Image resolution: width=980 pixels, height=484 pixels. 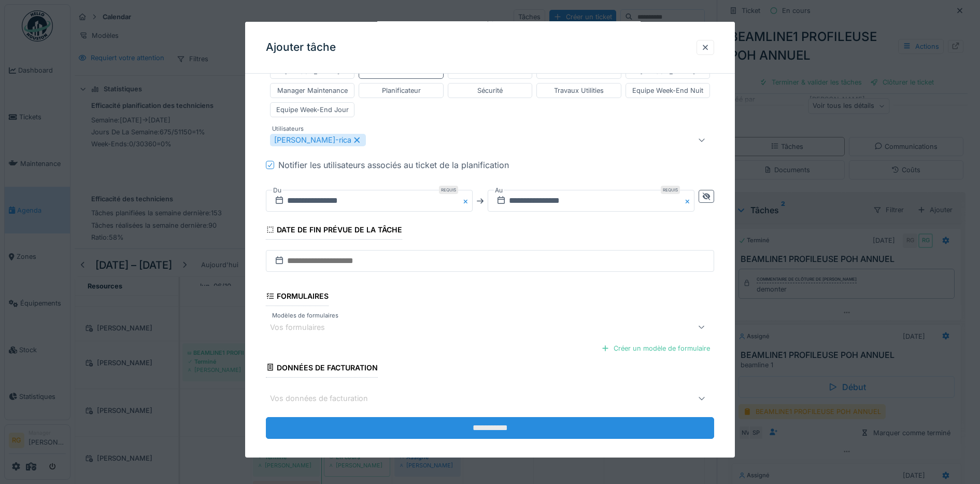 I want to click on div: Formulaires, so click(x=298, y=297).